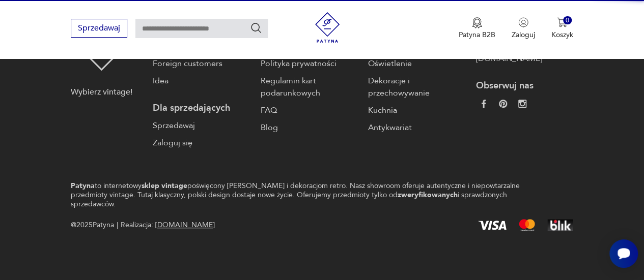 The image size is (644, 280). What do you see at coordinates (523, 23) in the screenshot?
I see `img: Ikonka użytkownika` at bounding box center [523, 23].